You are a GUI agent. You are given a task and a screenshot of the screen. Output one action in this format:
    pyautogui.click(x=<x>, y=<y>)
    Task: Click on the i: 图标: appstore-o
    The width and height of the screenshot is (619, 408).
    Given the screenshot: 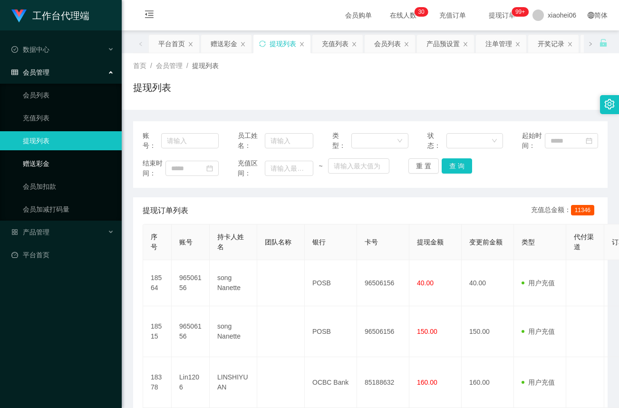 What is the action you would take?
    pyautogui.click(x=15, y=232)
    